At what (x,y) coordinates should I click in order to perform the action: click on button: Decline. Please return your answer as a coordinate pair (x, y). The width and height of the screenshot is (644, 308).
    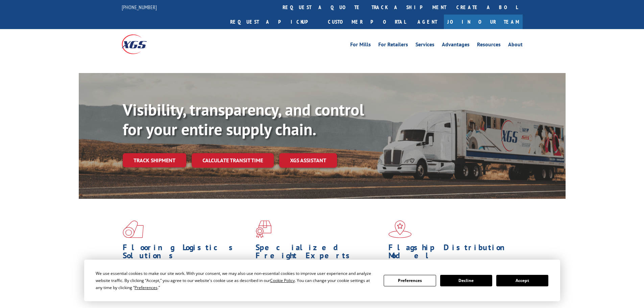
    Looking at the image, I should click on (466, 281).